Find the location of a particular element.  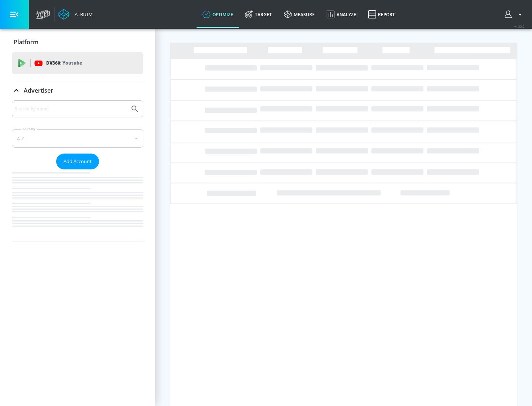

input: Search by name is located at coordinates (70, 109).